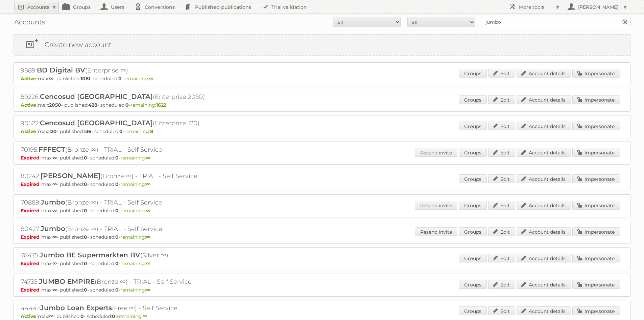 The width and height of the screenshot is (644, 320). I want to click on h2: 70195: (Bronze ∞) - TRIAL - Self Service, so click(139, 150).